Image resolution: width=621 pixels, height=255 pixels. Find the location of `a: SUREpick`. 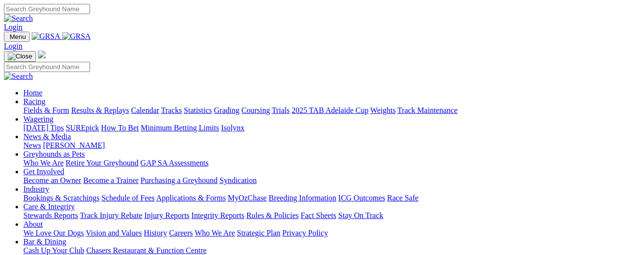

a: SUREpick is located at coordinates (82, 128).